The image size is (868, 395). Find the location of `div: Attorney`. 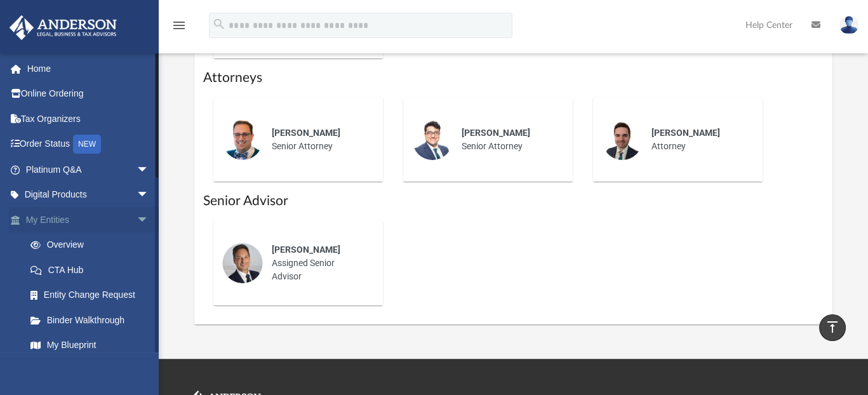

div: Attorney is located at coordinates (698, 140).